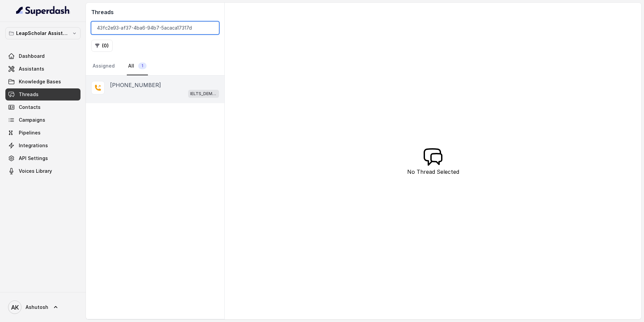  What do you see at coordinates (43, 307) in the screenshot?
I see `a: Ashutosh` at bounding box center [43, 307].